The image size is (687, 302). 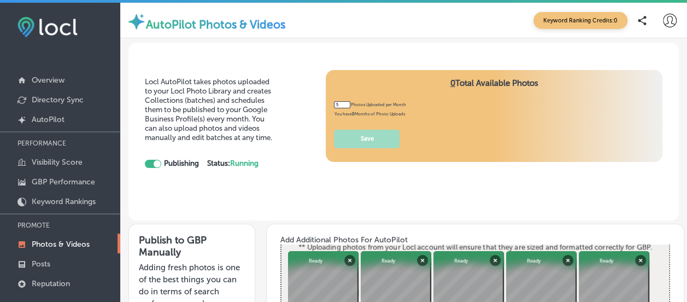 I want to click on span: 0, so click(x=452, y=83).